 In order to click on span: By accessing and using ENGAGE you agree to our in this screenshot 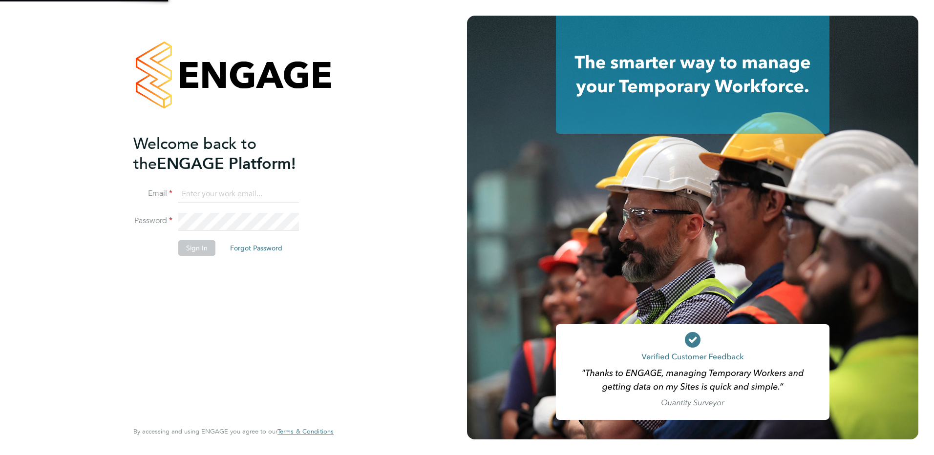, I will do `click(233, 431)`.